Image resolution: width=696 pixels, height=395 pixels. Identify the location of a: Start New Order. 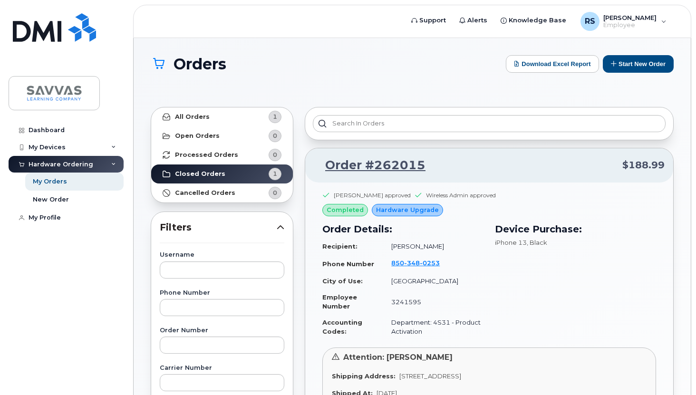
(638, 64).